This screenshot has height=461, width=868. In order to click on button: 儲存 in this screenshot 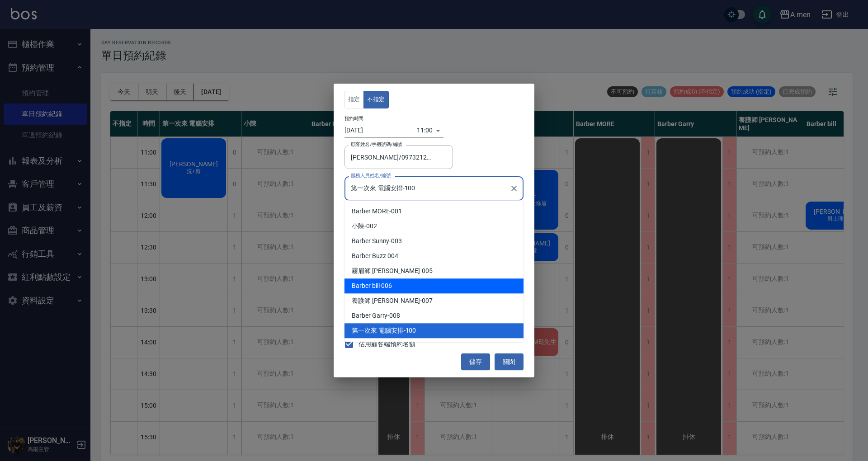, I will do `click(476, 362)`.